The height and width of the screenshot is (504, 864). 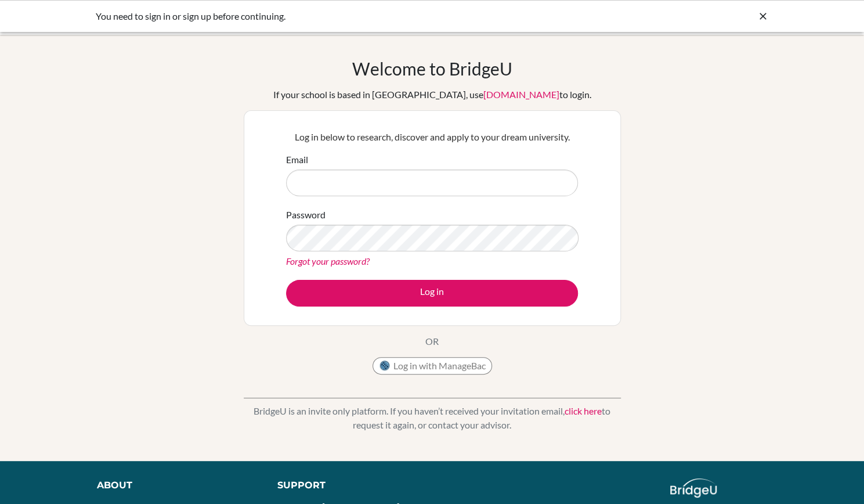 I want to click on a: Forgot your password?, so click(x=328, y=260).